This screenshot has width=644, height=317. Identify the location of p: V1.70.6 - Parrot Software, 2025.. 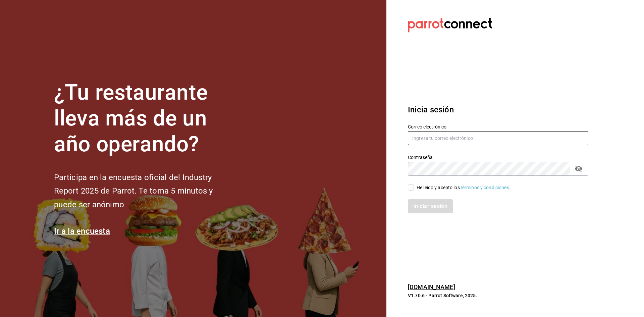
(498, 296).